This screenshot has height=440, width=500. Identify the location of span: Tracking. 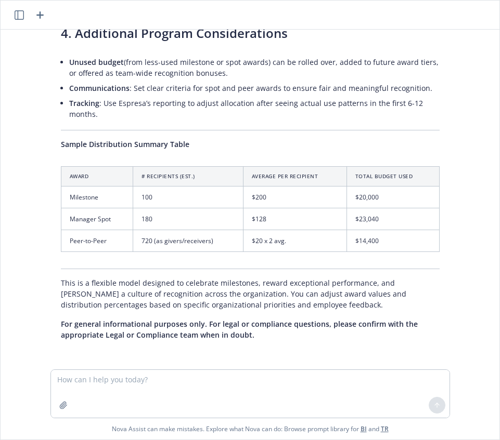
(84, 103).